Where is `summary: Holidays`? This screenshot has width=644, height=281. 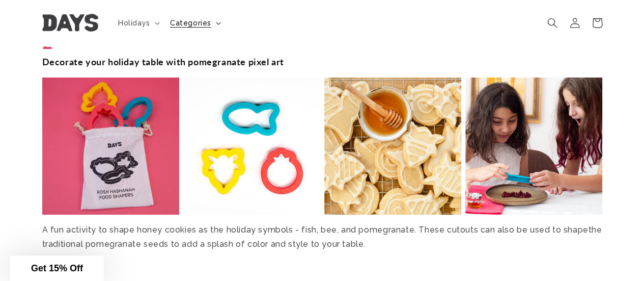 summary: Holidays is located at coordinates (138, 23).